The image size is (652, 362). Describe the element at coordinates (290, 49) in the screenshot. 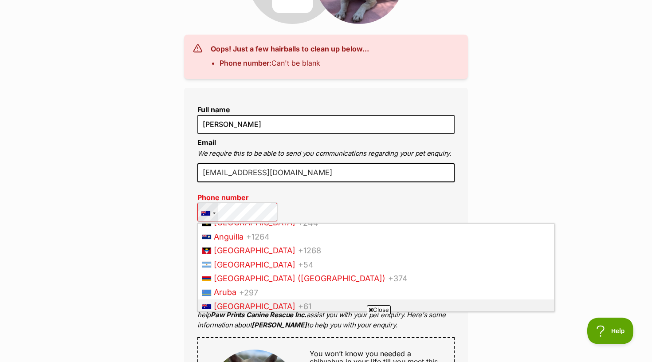

I see `h3: Oops! Just a few hairballs to clean up below...` at that location.